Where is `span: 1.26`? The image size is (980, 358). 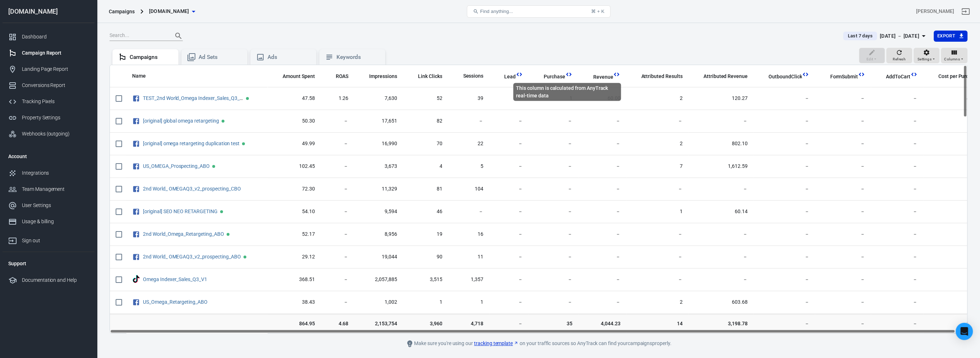 span: 1.26 is located at coordinates (337, 98).